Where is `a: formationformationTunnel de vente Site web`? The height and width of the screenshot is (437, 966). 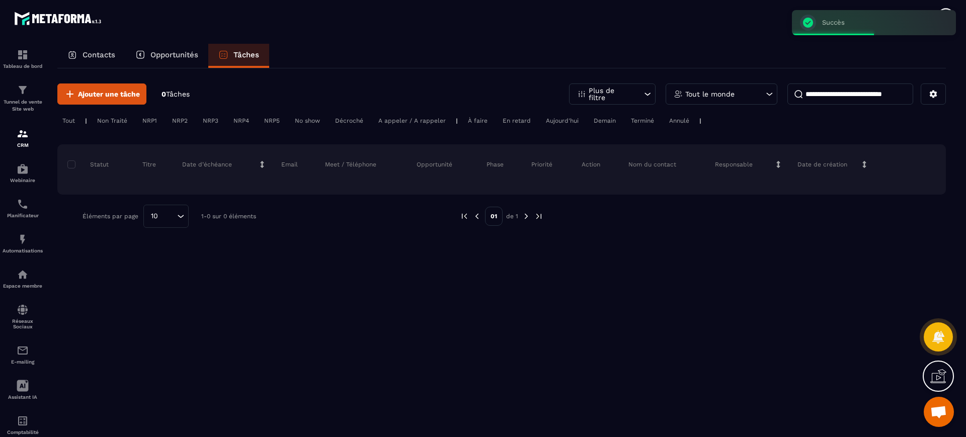
a: formationformationTunnel de vente Site web is located at coordinates (23, 98).